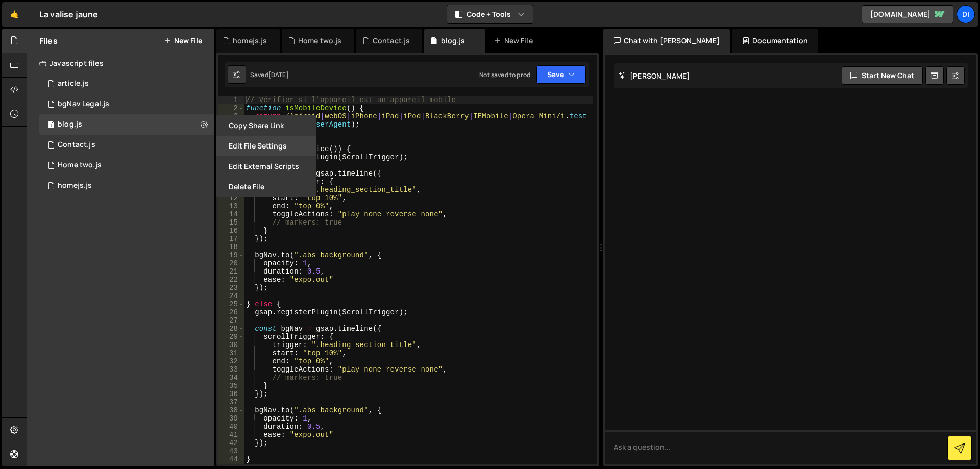 The width and height of the screenshot is (980, 469). I want to click on div: 13091/38175.js, so click(126, 125).